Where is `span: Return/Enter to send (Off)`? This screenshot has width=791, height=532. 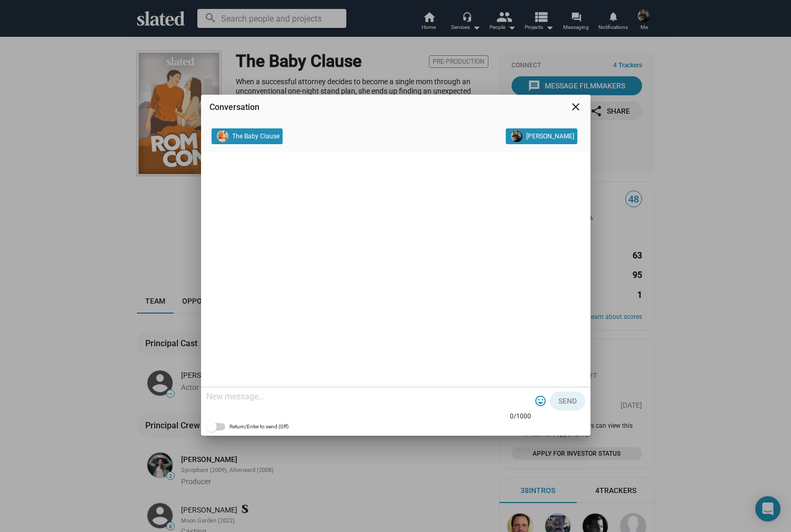 span: Return/Enter to send (Off) is located at coordinates (259, 426).